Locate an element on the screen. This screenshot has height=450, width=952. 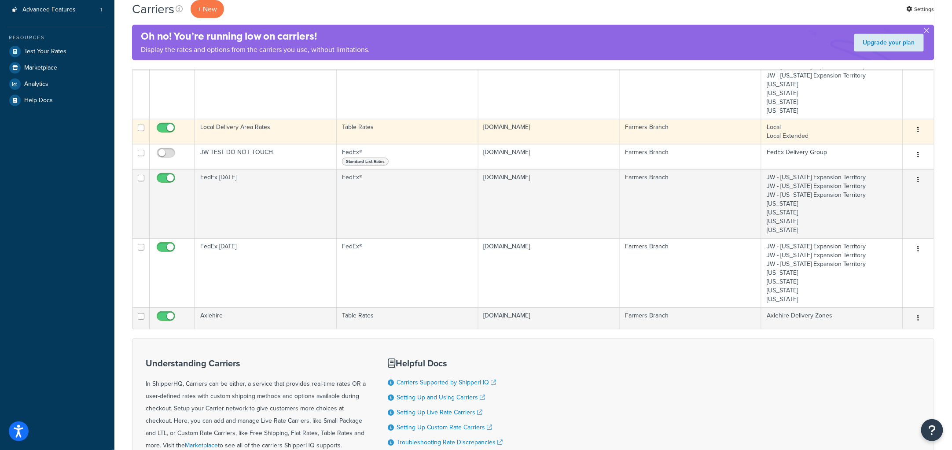
li: Test Your Rates is located at coordinates (57, 51).